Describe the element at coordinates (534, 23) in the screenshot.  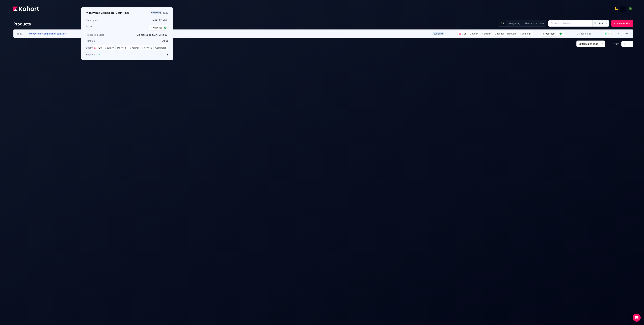
I see `button: User Acquisition` at that location.